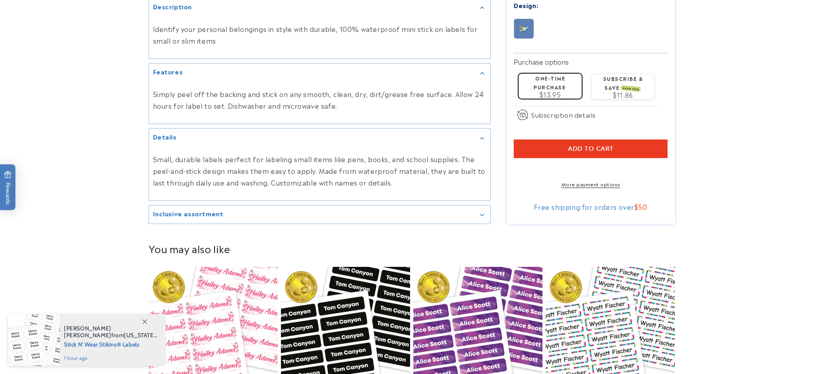 The image size is (823, 374). What do you see at coordinates (319, 215) in the screenshot?
I see `summary: Inclusive assortment` at bounding box center [319, 215].